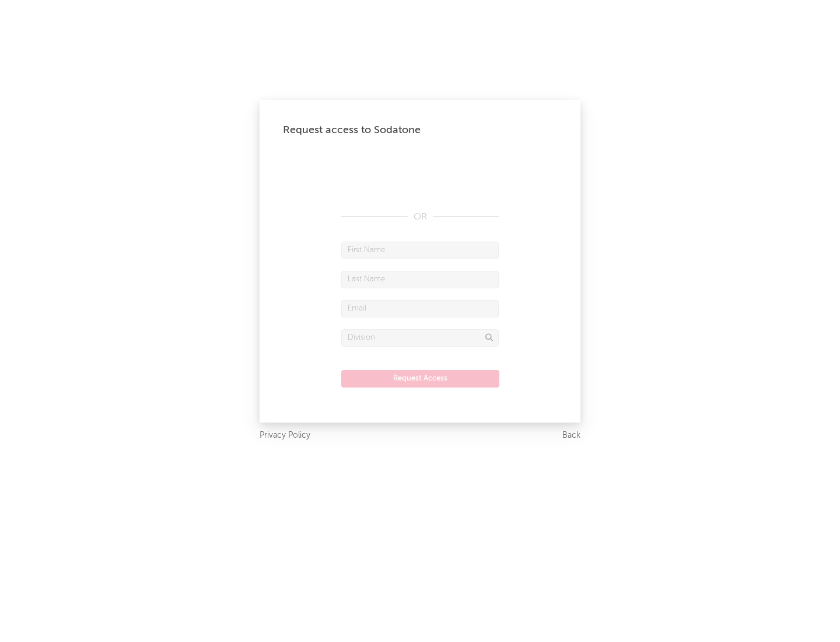 The image size is (840, 642). Describe the element at coordinates (420, 250) in the screenshot. I see `input: First Name` at that location.